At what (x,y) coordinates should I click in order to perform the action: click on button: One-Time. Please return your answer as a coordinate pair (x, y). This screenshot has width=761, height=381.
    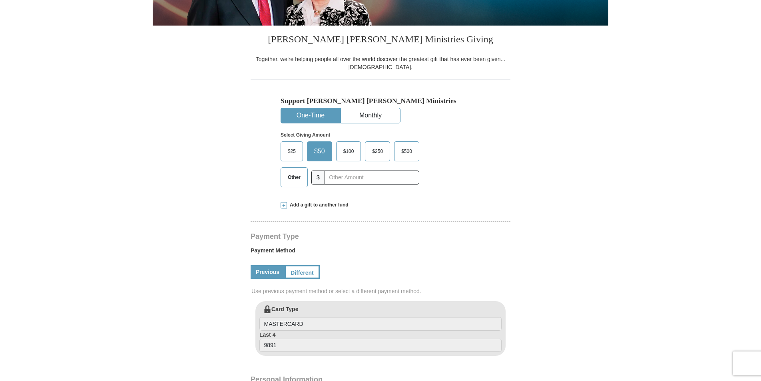
    Looking at the image, I should click on (311, 116).